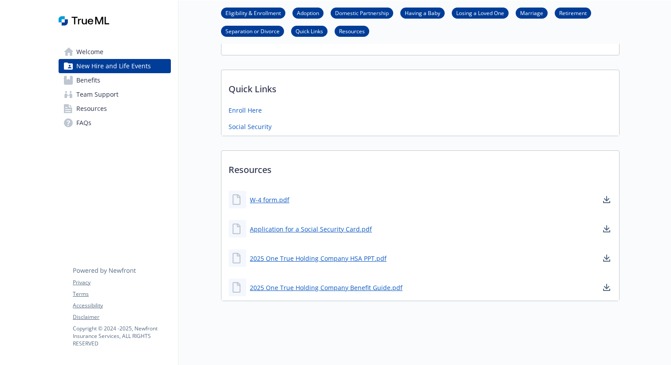 This screenshot has width=671, height=365. What do you see at coordinates (318, 258) in the screenshot?
I see `a: 2025 One True Holding Company HSA PPT.pdf` at bounding box center [318, 258].